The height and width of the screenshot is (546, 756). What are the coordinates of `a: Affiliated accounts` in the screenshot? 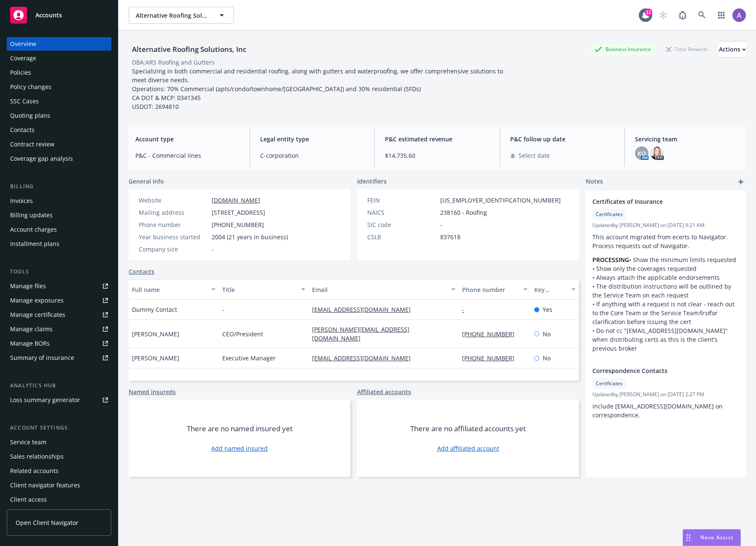 It's located at (384, 392).